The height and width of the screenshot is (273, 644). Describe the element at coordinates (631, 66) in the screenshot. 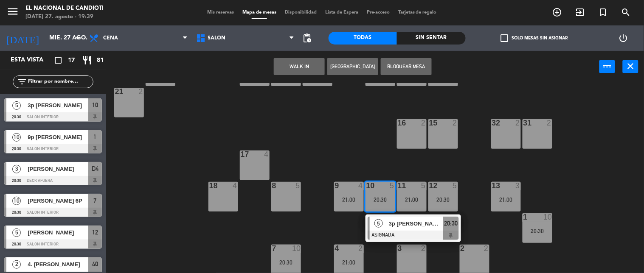

I see `i: close` at that location.